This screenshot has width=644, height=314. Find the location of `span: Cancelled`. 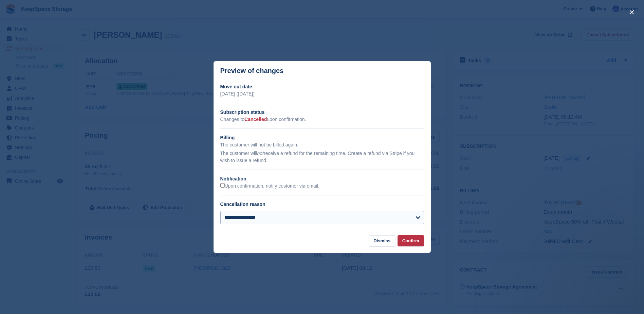

span: Cancelled is located at coordinates (256, 119).